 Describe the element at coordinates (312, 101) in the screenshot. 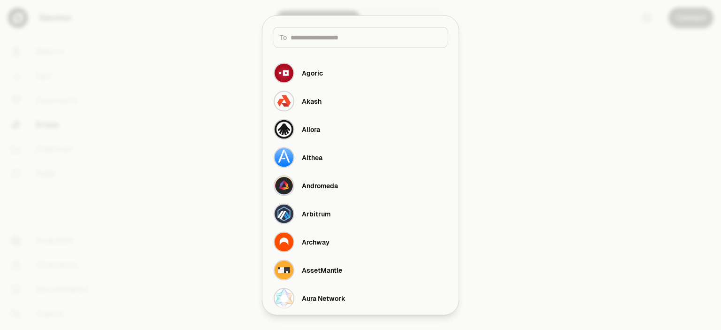

I see `div: Akash` at that location.